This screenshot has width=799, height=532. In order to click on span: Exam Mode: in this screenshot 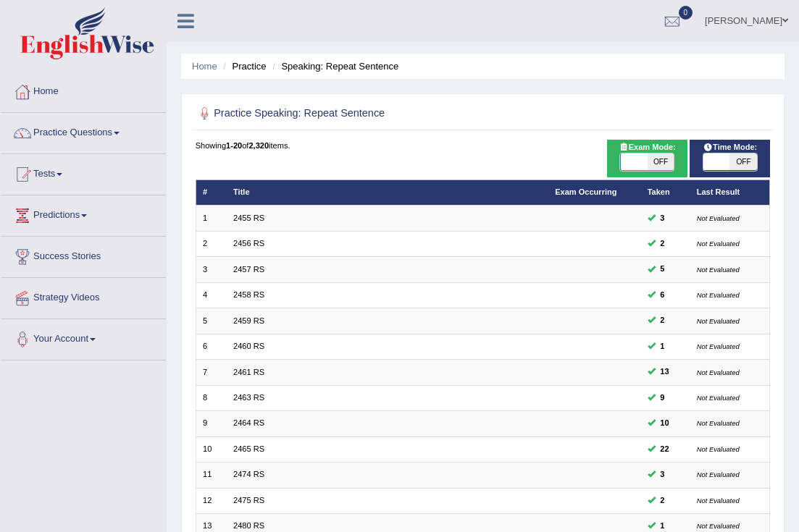, I will do `click(646, 147)`.